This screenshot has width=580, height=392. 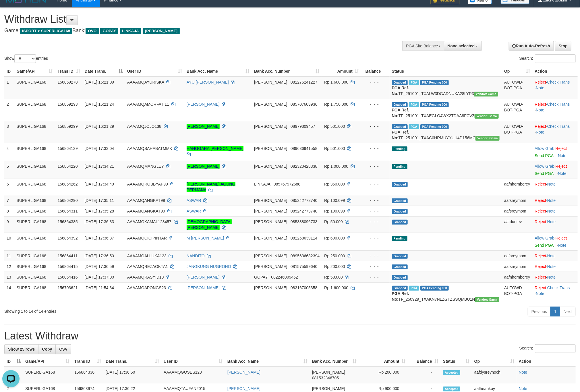 What do you see at coordinates (146, 277) in the screenshot?
I see `span: AAAAMQRASYID10` at bounding box center [146, 277].